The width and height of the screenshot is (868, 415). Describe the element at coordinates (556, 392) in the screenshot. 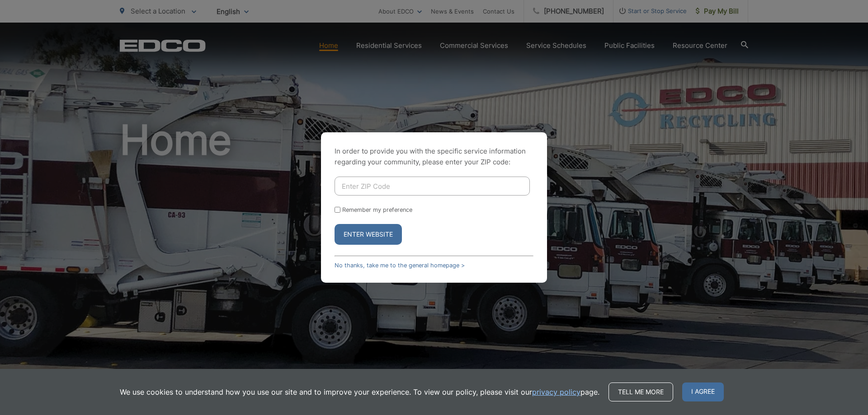

I see `a: privacy policy` at that location.